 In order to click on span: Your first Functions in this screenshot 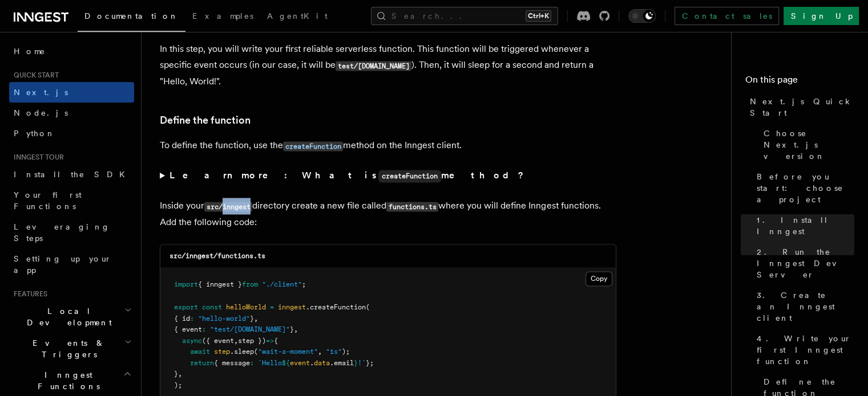, I will do `click(48, 201)`.